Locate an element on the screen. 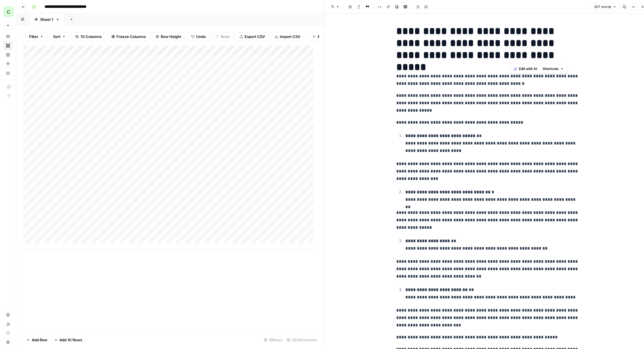 This screenshot has height=349, width=644. button: Add Column is located at coordinates (326, 37).